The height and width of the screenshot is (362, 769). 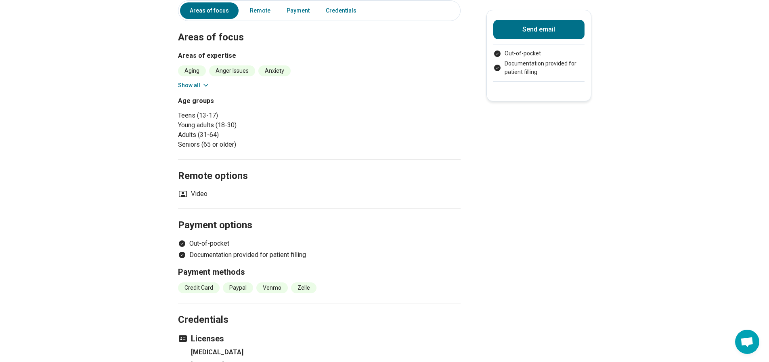 What do you see at coordinates (303, 287) in the screenshot?
I see `li: Zelle` at bounding box center [303, 287].